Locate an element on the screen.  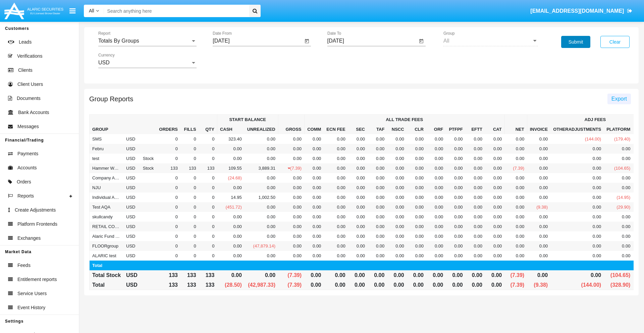
span: Payments is located at coordinates (28, 154).